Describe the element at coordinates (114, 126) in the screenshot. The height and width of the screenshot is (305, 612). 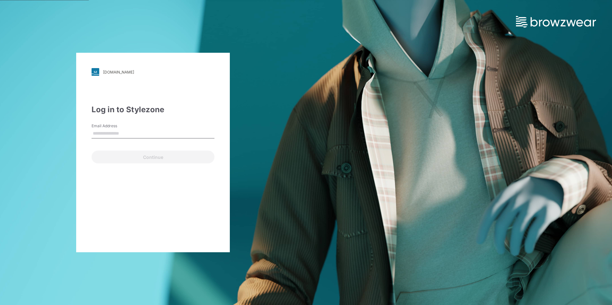
I see `label: Email Address` at that location.